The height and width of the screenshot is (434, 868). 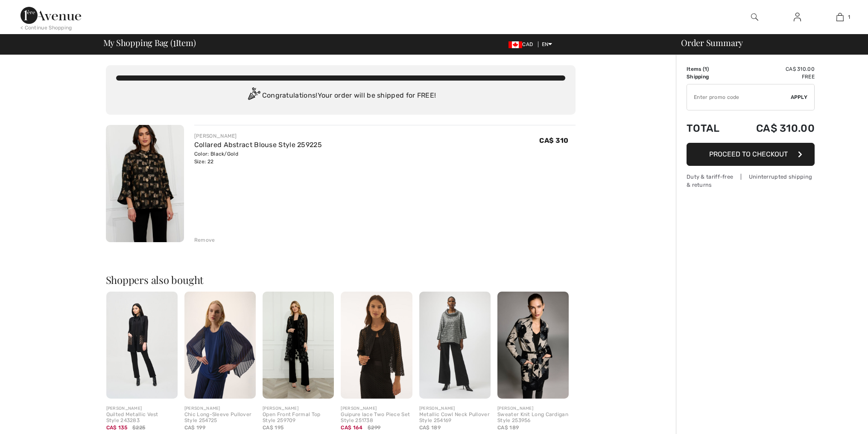 What do you see at coordinates (799, 97) in the screenshot?
I see `span: Apply` at bounding box center [799, 97].